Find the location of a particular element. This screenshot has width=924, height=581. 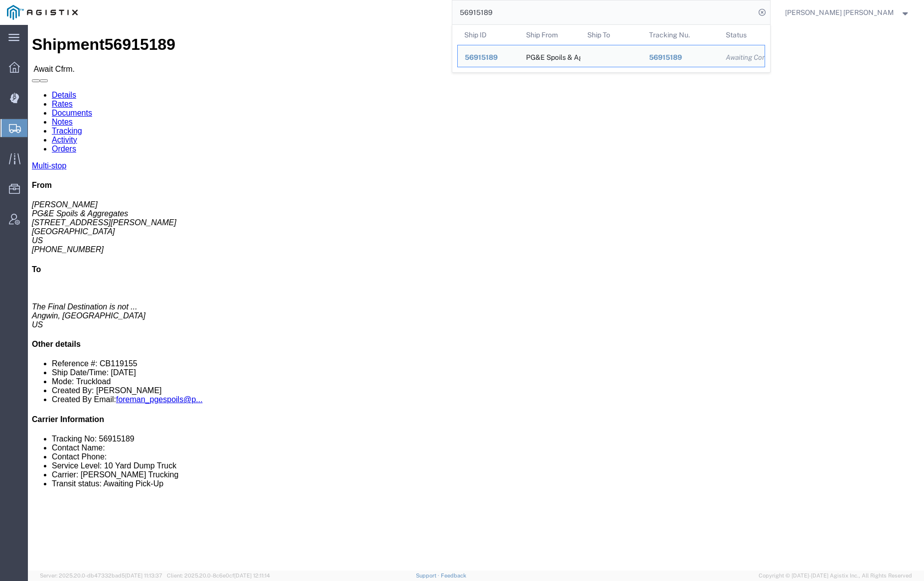

img: logo is located at coordinates (43, 13).